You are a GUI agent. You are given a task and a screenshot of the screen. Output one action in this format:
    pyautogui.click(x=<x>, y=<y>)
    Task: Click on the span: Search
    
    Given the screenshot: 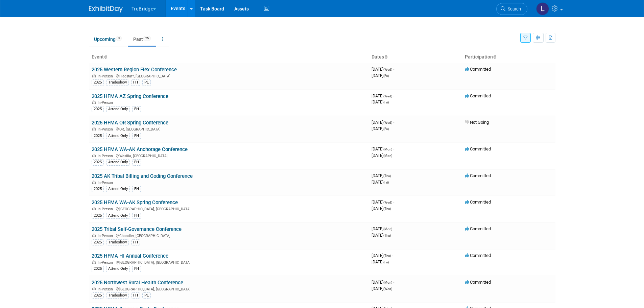 What is the action you would take?
    pyautogui.click(x=513, y=9)
    